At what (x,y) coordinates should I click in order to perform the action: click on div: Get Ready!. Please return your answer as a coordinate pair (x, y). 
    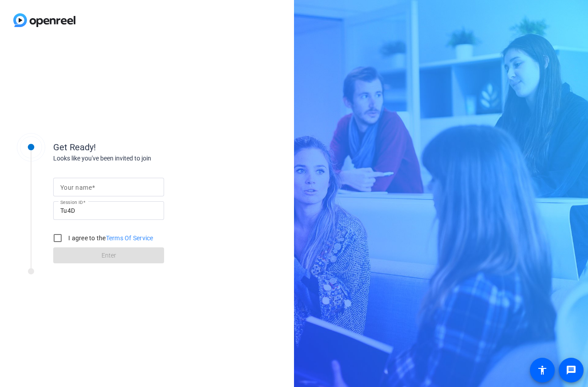
    Looking at the image, I should click on (142, 147).